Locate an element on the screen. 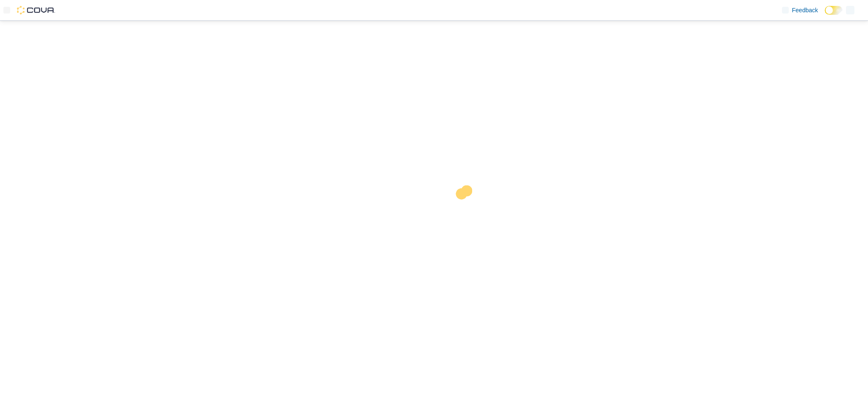 The width and height of the screenshot is (868, 416). span: Feedback is located at coordinates (805, 11).